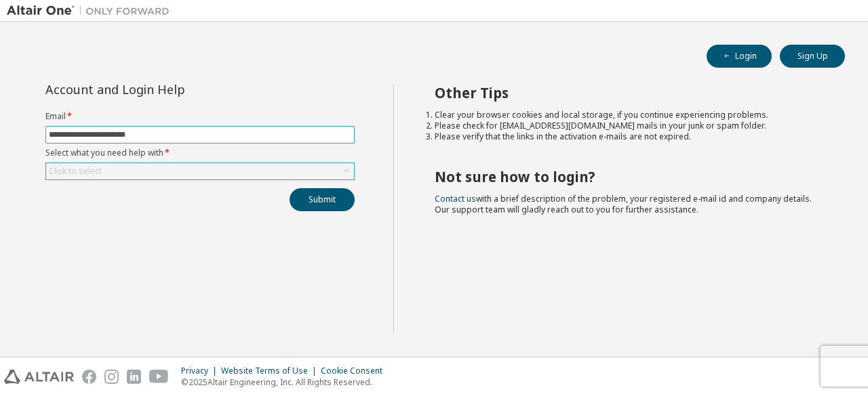 The width and height of the screenshot is (868, 396). Describe the element at coordinates (623, 204) in the screenshot. I see `span: with a brief description of the problem, your registered e-mail id and company details. Our suppo...` at that location.